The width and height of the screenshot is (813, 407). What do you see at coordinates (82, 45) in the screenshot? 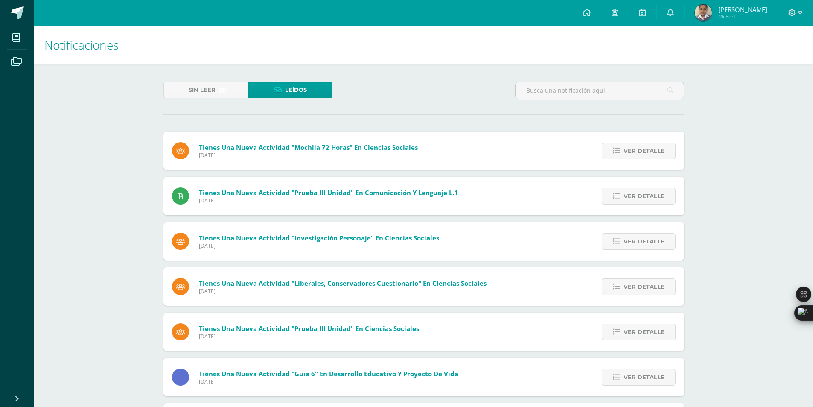
I see `span: Notificaciones` at bounding box center [82, 45].